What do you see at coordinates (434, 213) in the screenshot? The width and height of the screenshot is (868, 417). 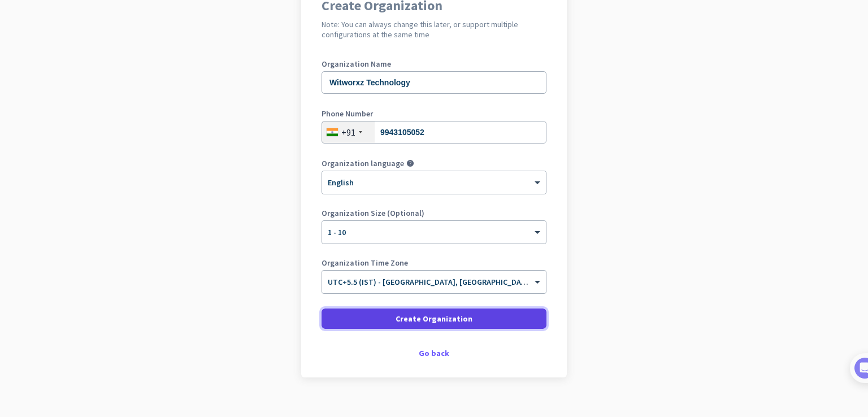 I see `label: Organization Size (Optional)` at bounding box center [434, 213].